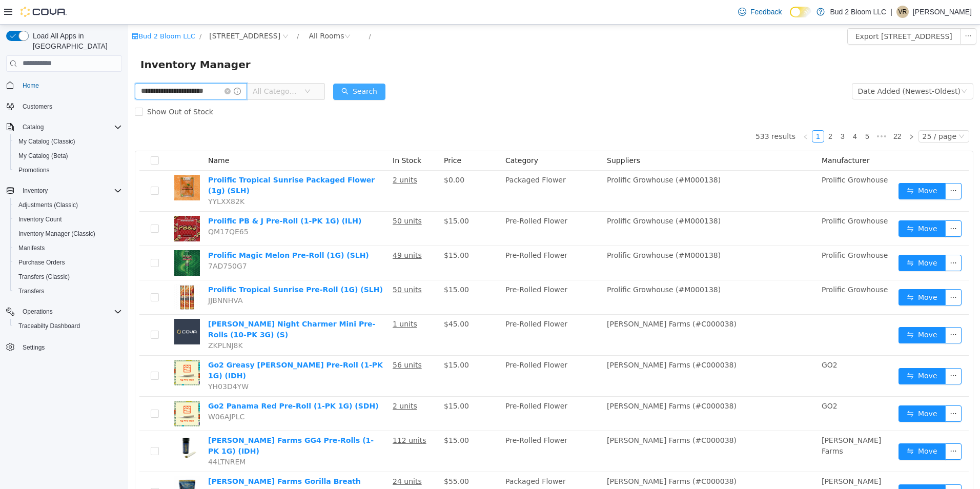 The image size is (980, 489). Describe the element at coordinates (90, 136) in the screenshot. I see `span: Name` at that location.